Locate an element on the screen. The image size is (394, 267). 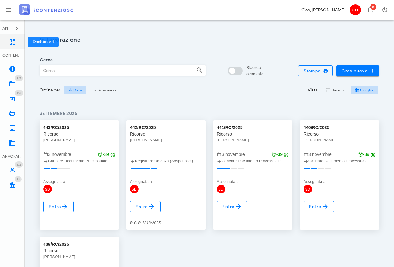
span: 33 is located at coordinates (18, 180).